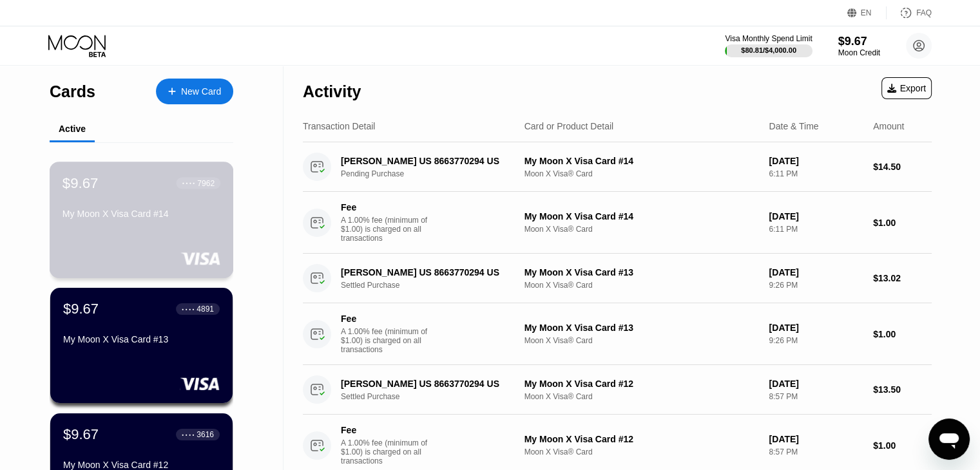 The image size is (980, 470). Describe the element at coordinates (902, 167) in the screenshot. I see `div: $14.50` at that location.